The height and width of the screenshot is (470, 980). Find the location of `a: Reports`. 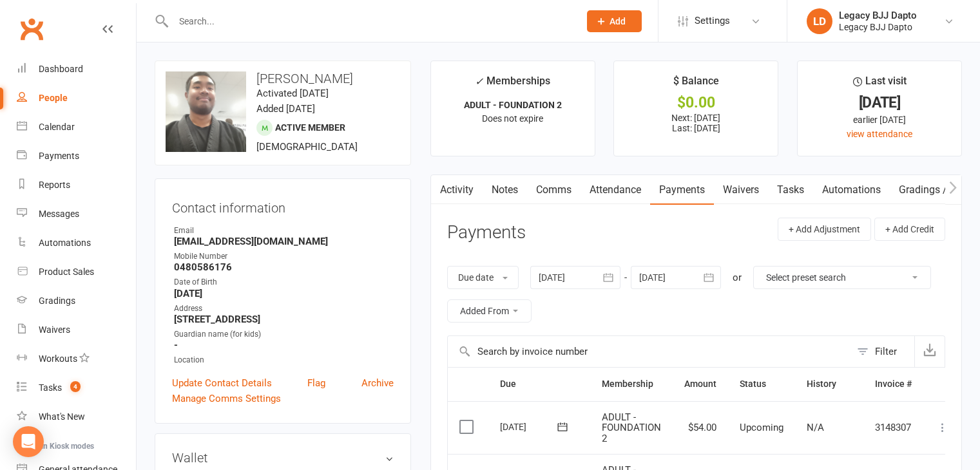

a: Reports is located at coordinates (76, 185).